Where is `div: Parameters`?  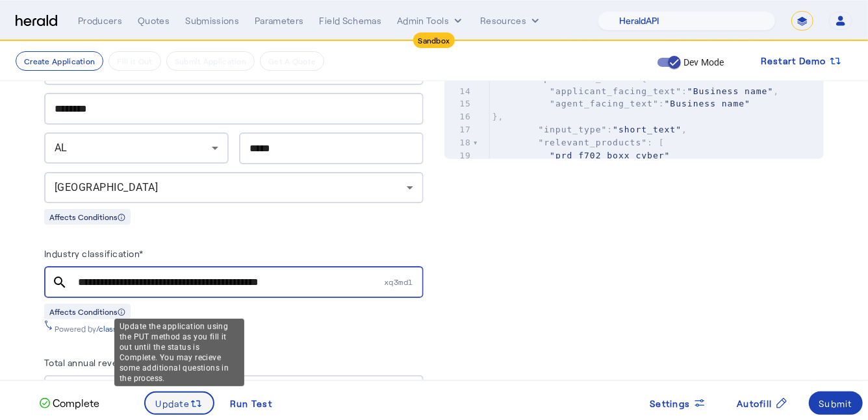
div: Parameters is located at coordinates (279, 21).